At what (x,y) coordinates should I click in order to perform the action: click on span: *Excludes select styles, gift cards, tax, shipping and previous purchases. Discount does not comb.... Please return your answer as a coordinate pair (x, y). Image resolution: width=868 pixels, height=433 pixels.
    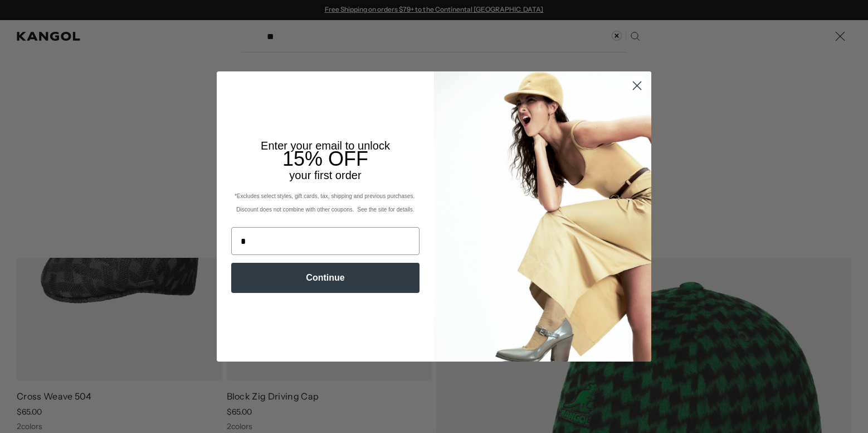
    Looking at the image, I should click on (325, 203).